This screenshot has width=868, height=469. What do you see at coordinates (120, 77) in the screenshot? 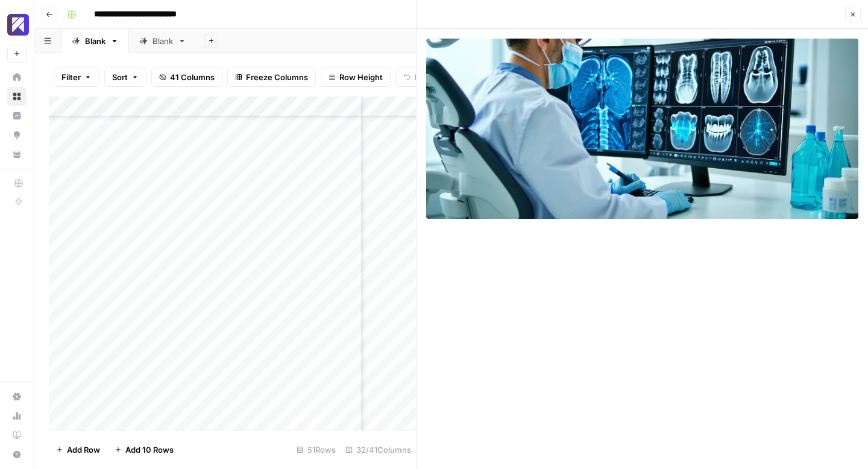
I see `span: Sort` at bounding box center [120, 77].